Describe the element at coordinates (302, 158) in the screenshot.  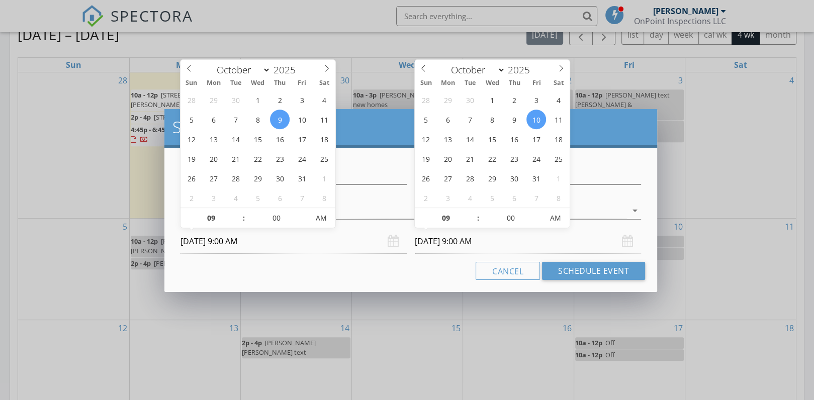
I see `span: October 24, 2025` at that location.